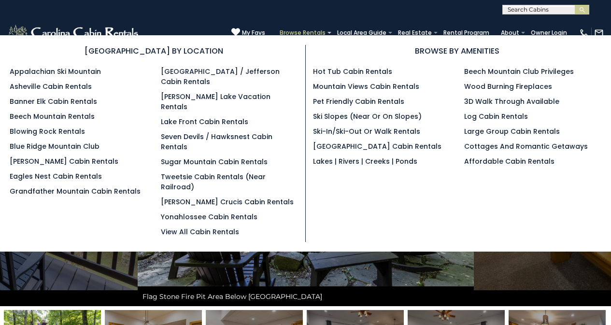 The width and height of the screenshot is (611, 325). What do you see at coordinates (213, 182) in the screenshot?
I see `a: Tweetsie Cabin Rentals (Near Railroad)` at bounding box center [213, 182].